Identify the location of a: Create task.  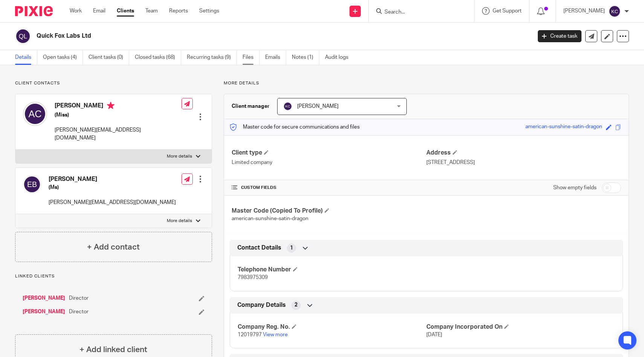
(559, 36).